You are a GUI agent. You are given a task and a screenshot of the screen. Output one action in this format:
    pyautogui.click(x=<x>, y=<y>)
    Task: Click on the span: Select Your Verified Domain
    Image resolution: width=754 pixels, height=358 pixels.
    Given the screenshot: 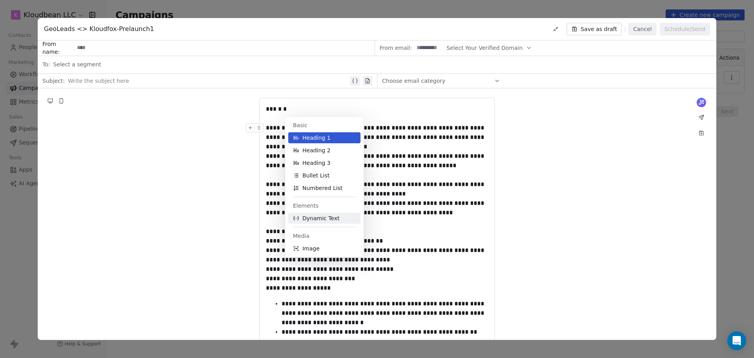 What is the action you would take?
    pyautogui.click(x=485, y=48)
    